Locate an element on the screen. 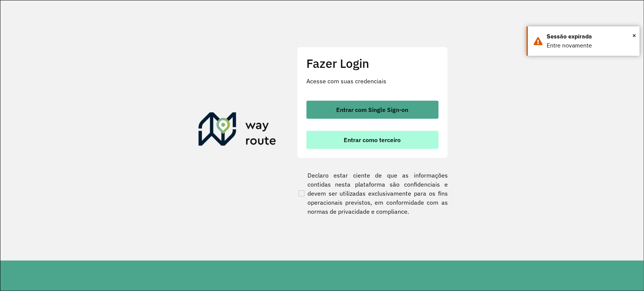 This screenshot has height=291, width=644. button: Close is located at coordinates (634, 35).